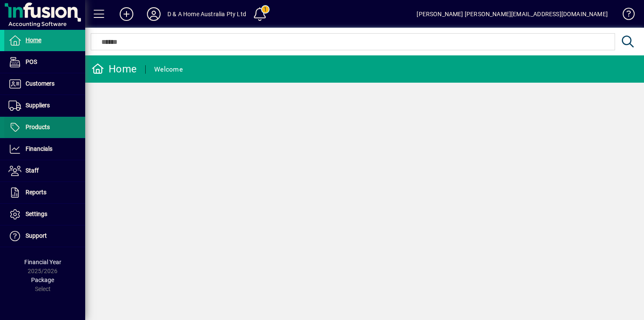  Describe the element at coordinates (43, 262) in the screenshot. I see `span: Financial Year` at that location.